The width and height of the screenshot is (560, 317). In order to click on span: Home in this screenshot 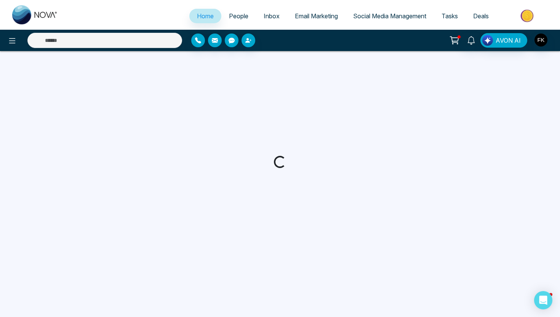, I will do `click(205, 16)`.